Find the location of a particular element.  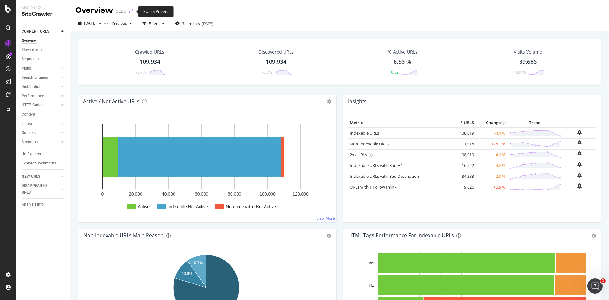

a: Overview is located at coordinates (43, 41).